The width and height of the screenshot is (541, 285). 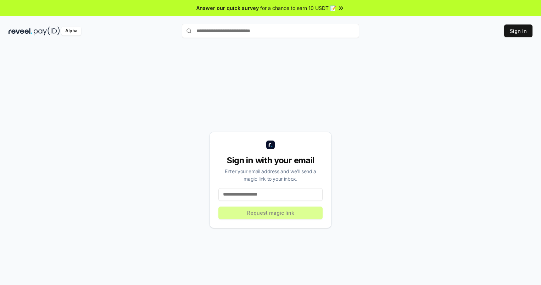 I want to click on div: Alpha, so click(x=71, y=31).